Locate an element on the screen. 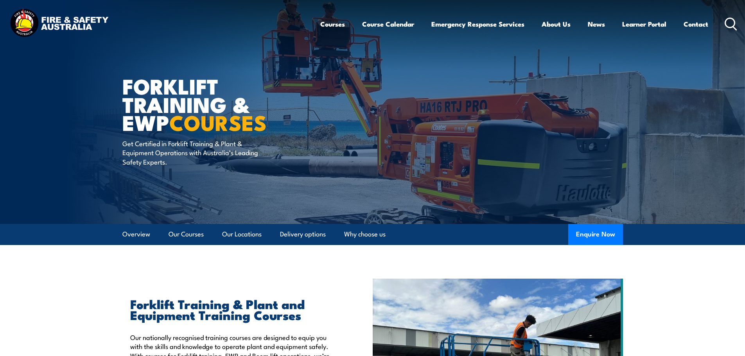 The image size is (745, 356). strong: COURSES is located at coordinates (218, 122).